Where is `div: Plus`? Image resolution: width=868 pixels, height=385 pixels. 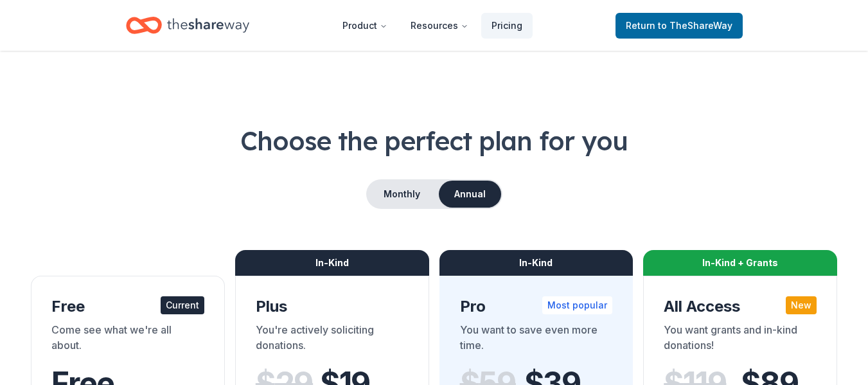 div: Plus is located at coordinates (332, 307).